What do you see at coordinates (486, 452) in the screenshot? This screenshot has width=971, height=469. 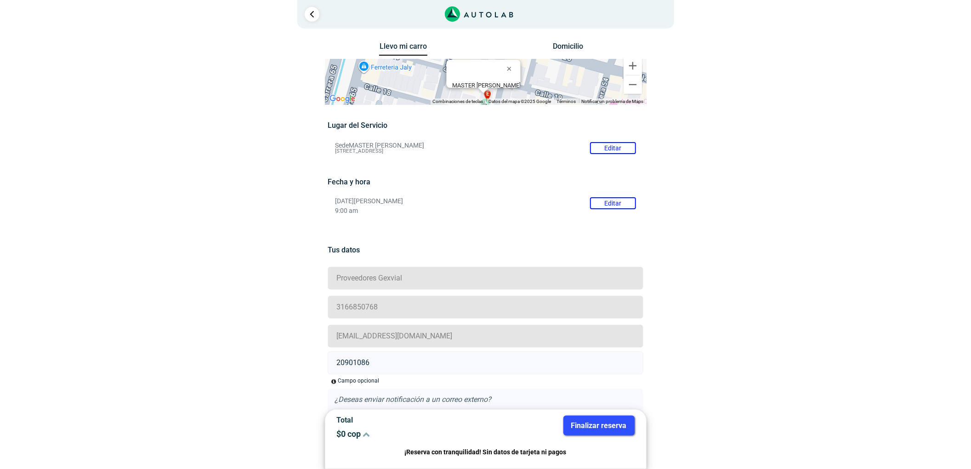 I see `p: ¡Reserva con tranquilidad! Sin datos de tarjeta ni pagos` at bounding box center [486, 452].